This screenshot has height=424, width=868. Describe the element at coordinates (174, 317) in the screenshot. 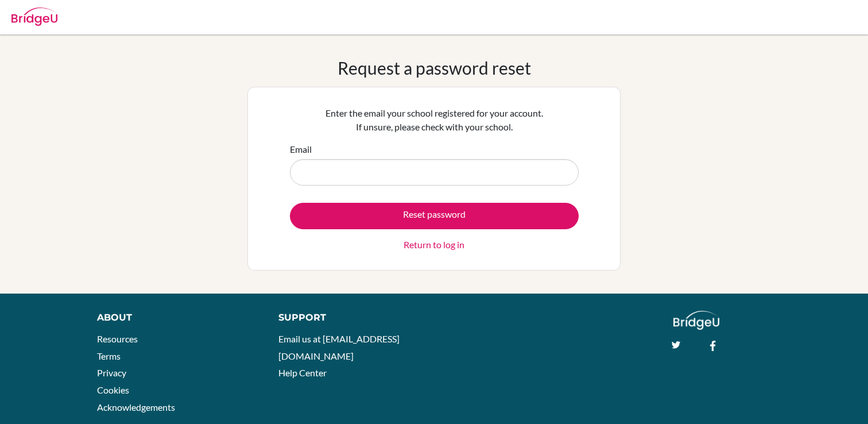

I see `div: About` at that location.